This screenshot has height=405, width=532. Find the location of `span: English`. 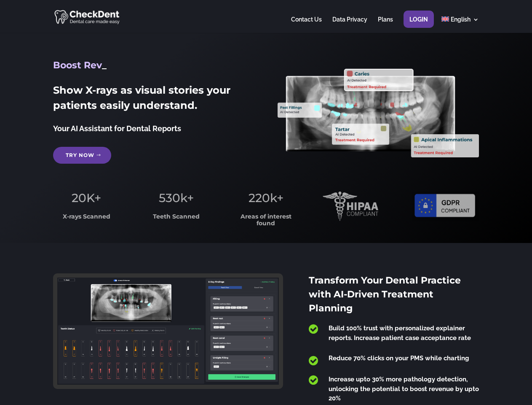

span: English is located at coordinates (461, 19).